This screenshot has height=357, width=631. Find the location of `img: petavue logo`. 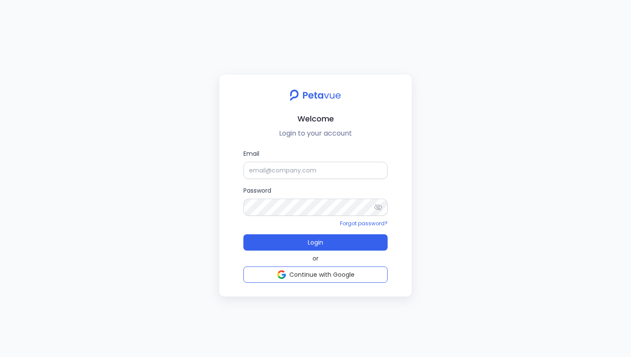

img: petavue logo is located at coordinates (315, 95).